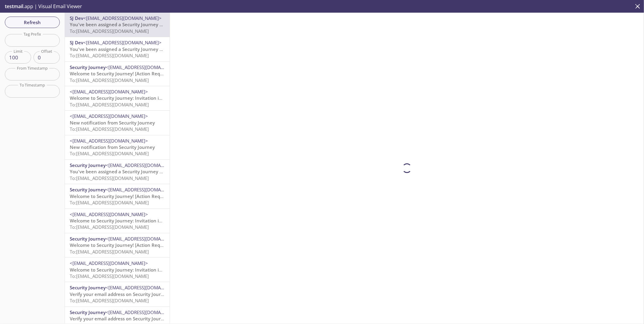 Image resolution: width=644 pixels, height=324 pixels. Describe the element at coordinates (32, 22) in the screenshot. I see `span: Refresh` at that location.